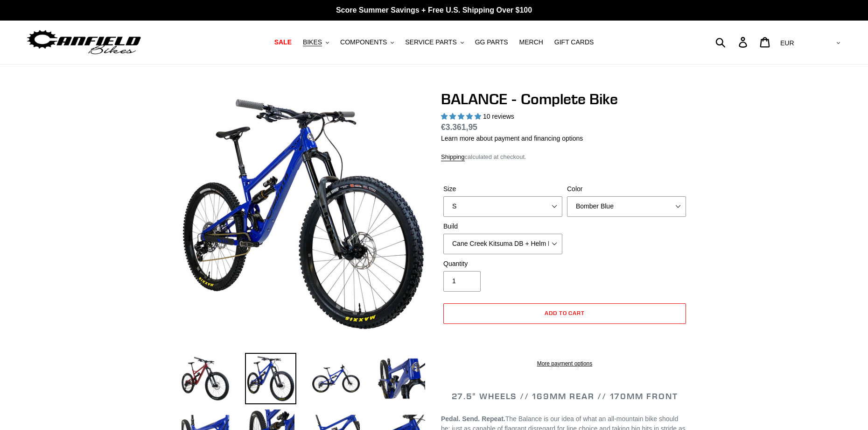  Describe the element at coordinates (565, 99) in the screenshot. I see `h1: BALANCE - Complete Bike` at that location.